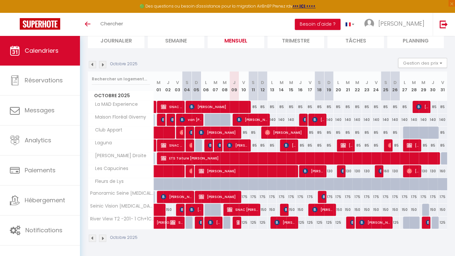 This screenshot has height=256, width=455. Describe the element at coordinates (122, 219) in the screenshot. I see `span: River View T2 -201- 1 Ch+1Convert 4 Pers` at that location.